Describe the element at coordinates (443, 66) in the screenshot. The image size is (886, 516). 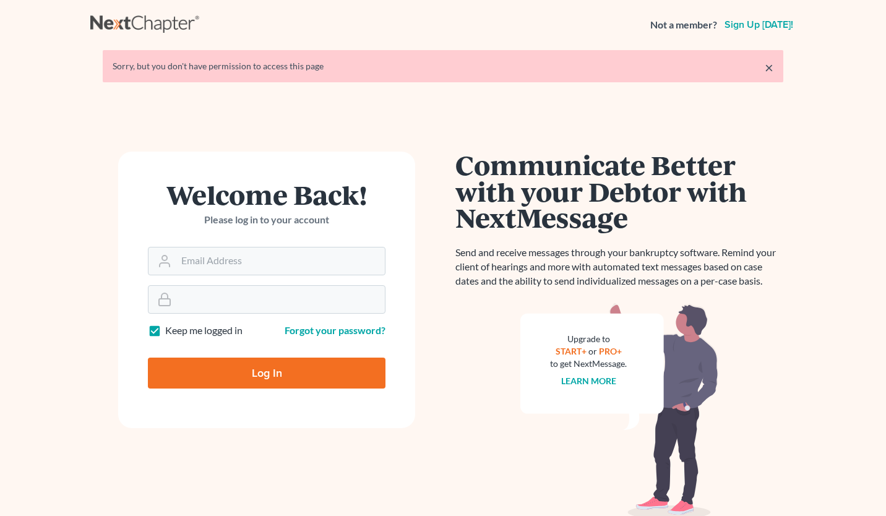
I see `div: Sorry, but you don't have permission to access this page` at that location.